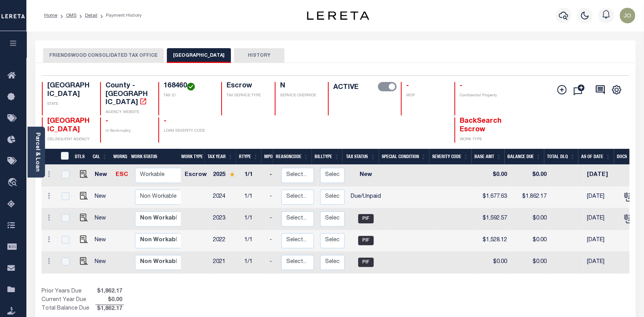 Image resolution: width=644 pixels, height=317 pixels. I want to click on th: Severity Code: activate to sort column ascending, so click(450, 157).